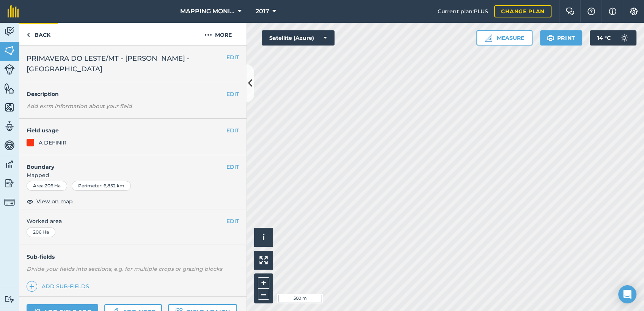  Describe the element at coordinates (124, 269) in the screenshot. I see `em: Divide your fields into sections, e.g. for multiple crops or grazing blocks` at that location.